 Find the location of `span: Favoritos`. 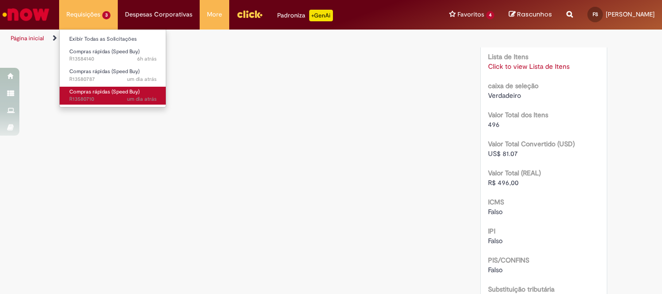

span: Favoritos is located at coordinates (471, 15).